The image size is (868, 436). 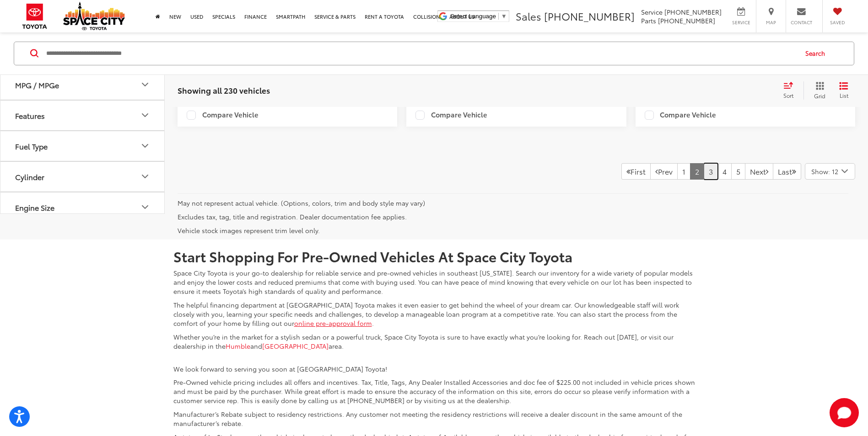 I want to click on img: Space City Toyota, so click(x=94, y=16).